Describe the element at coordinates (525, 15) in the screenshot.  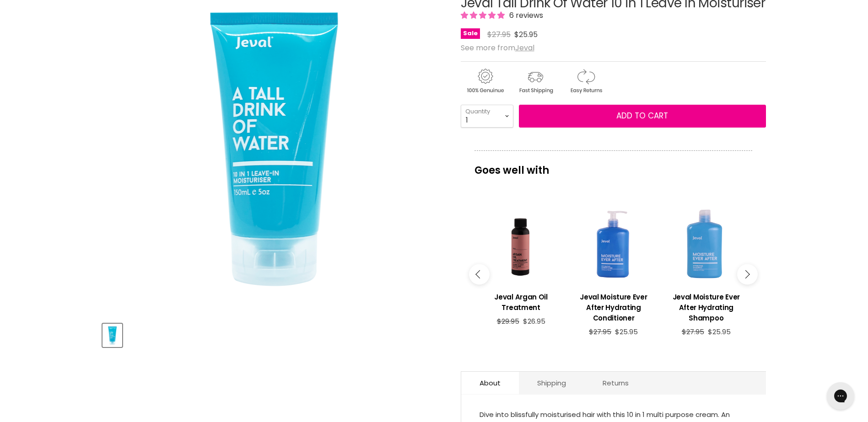
I see `span: 6 reviews` at that location.